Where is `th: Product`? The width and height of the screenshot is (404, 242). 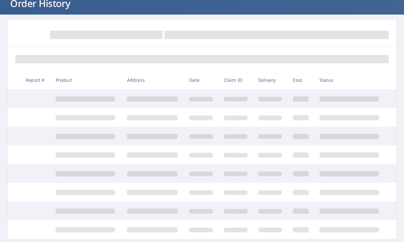
th: Product is located at coordinates (86, 80).